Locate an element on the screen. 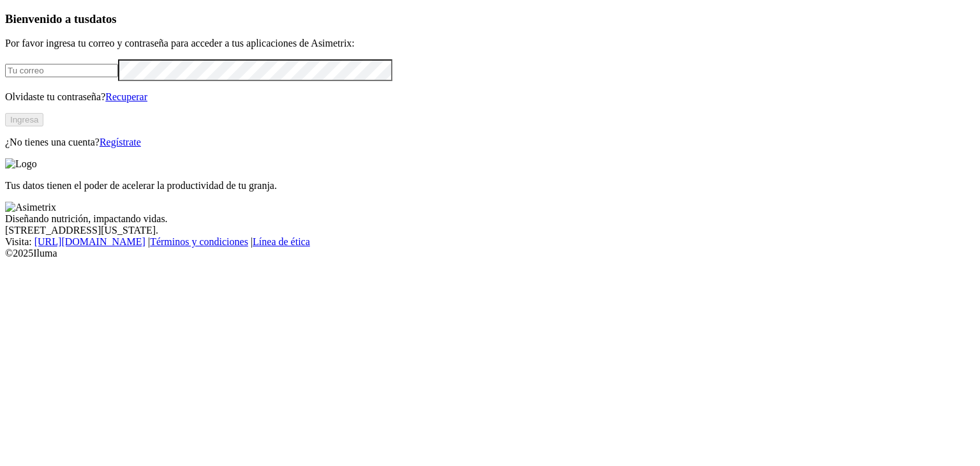  button: Ingresa is located at coordinates (25, 119).